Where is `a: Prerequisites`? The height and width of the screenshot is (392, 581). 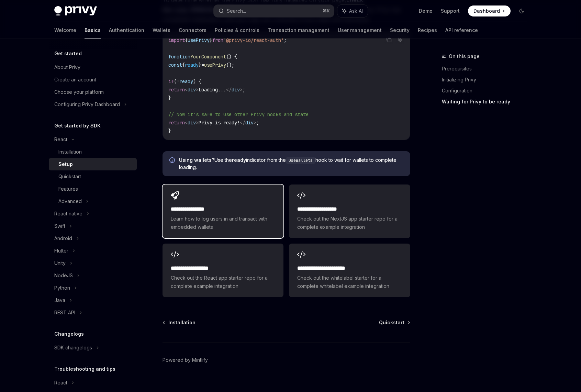 a: Prerequisites is located at coordinates (487, 69).